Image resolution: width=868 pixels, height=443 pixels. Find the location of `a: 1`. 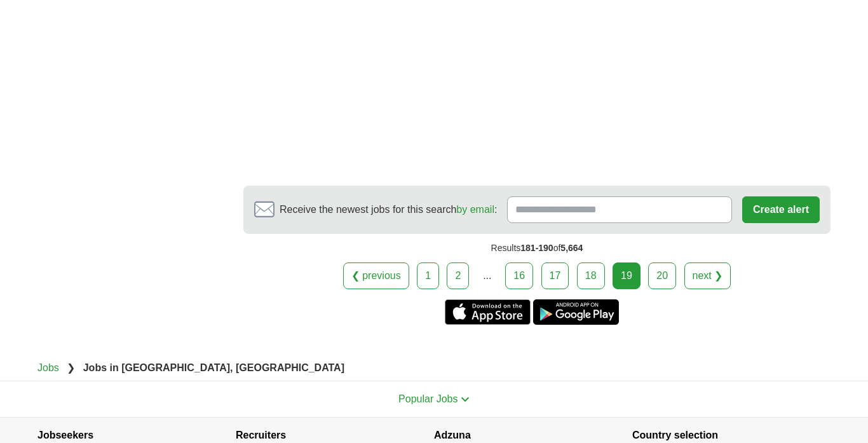

a: 1 is located at coordinates (427, 275).